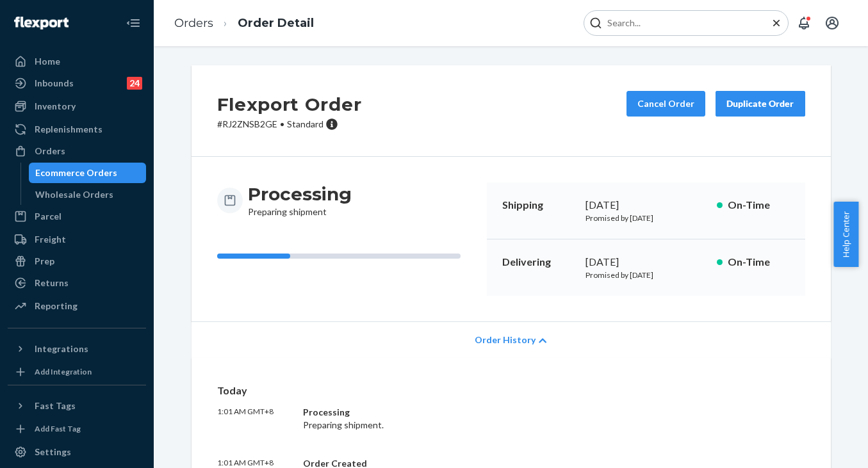  What do you see at coordinates (492, 412) in the screenshot?
I see `div: Processing` at bounding box center [492, 412].